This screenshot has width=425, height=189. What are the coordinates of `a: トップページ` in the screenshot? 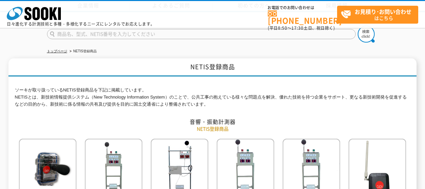 It's located at (57, 51).